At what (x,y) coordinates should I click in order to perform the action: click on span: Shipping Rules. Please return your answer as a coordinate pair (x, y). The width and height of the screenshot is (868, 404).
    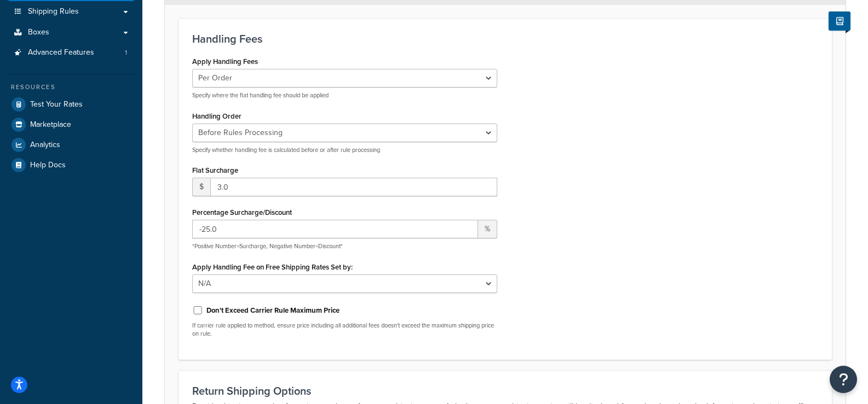
    Looking at the image, I should click on (53, 12).